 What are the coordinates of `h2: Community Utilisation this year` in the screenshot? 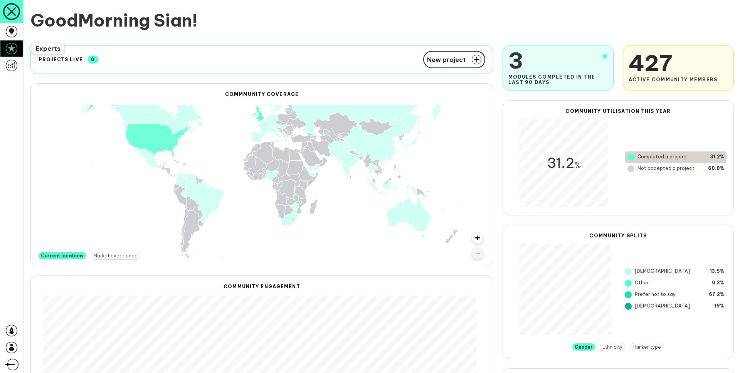 It's located at (618, 111).